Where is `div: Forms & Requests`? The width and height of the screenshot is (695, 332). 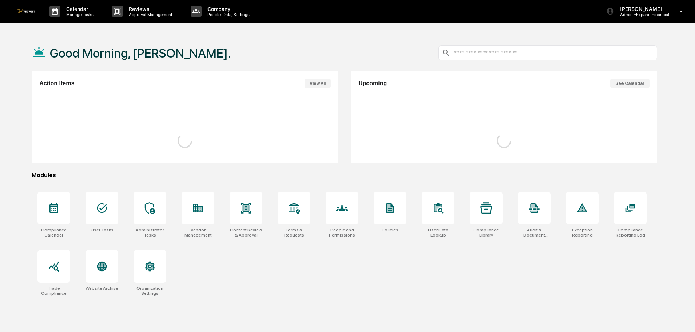
div: Forms & Requests is located at coordinates (294, 232).